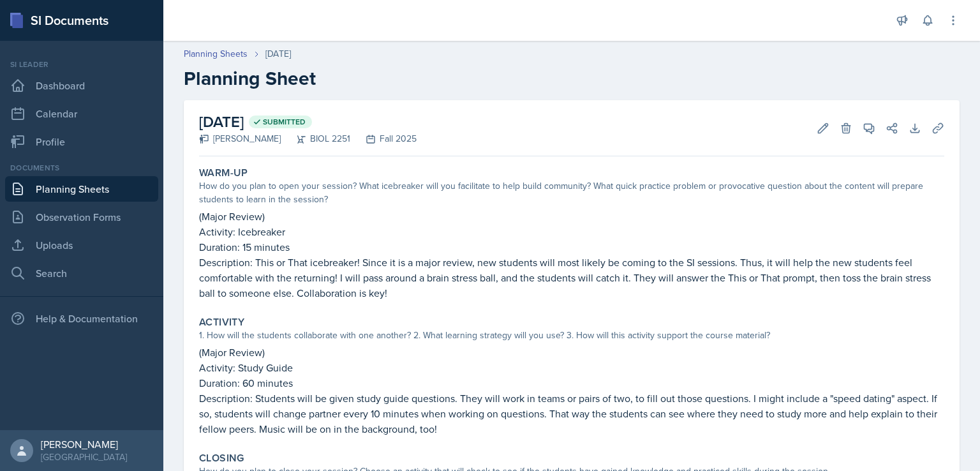 The width and height of the screenshot is (980, 471). Describe the element at coordinates (81, 245) in the screenshot. I see `a: Uploads` at that location.